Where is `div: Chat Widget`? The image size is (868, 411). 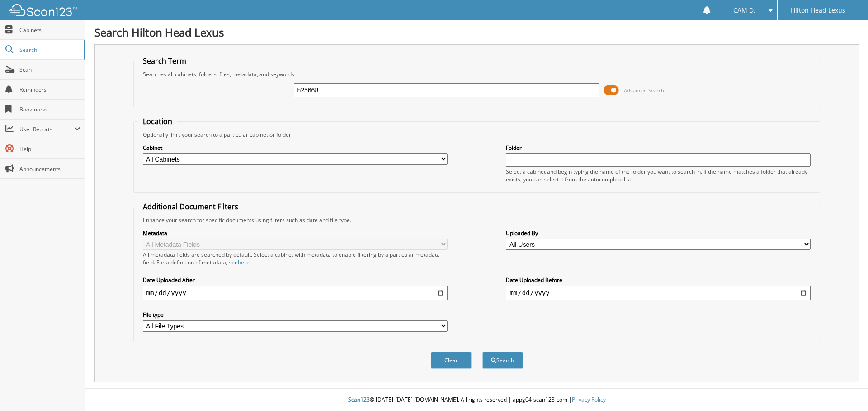 div: Chat Widget is located at coordinates (845, 390).